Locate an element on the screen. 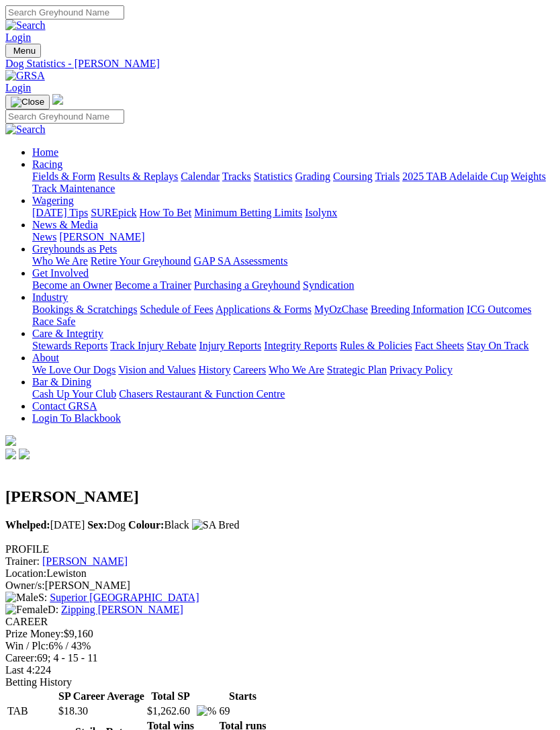  a: Isolynx is located at coordinates (321, 212).